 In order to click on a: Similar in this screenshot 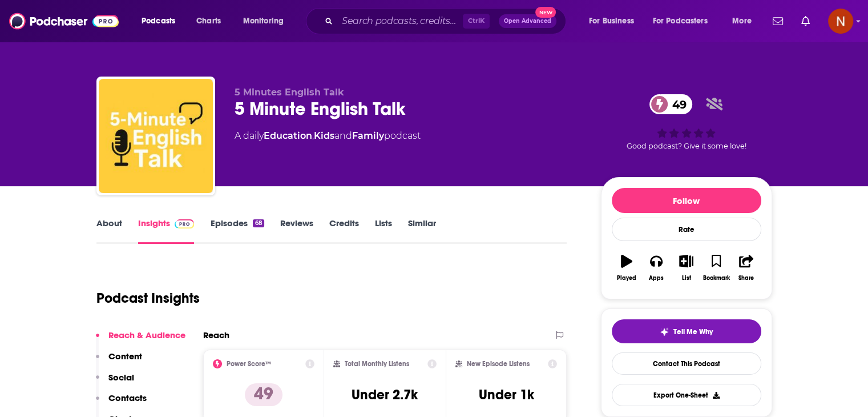, I will do `click(422, 230)`.